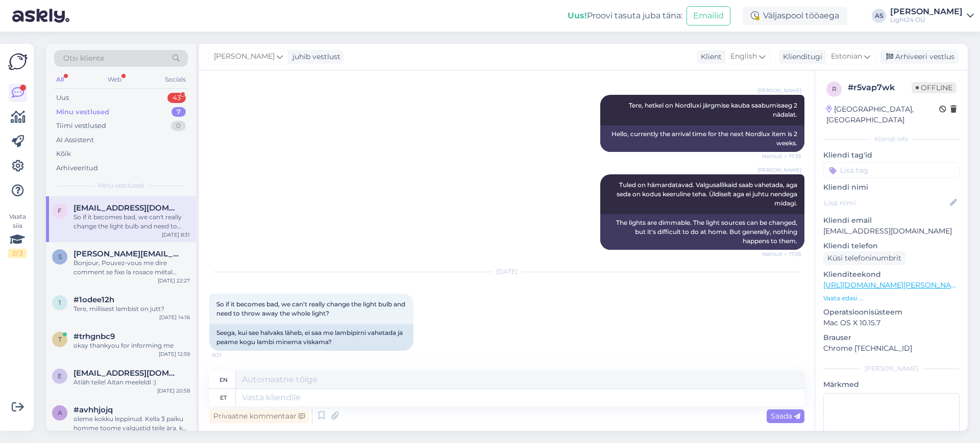 The height and width of the screenshot is (443, 980). I want to click on span: #avhhjojq, so click(93, 410).